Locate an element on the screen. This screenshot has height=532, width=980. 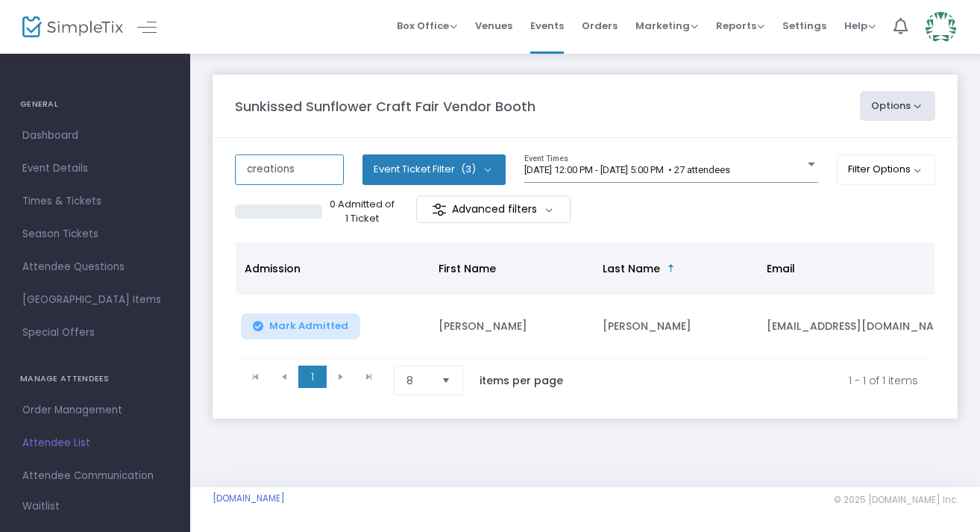
span: Order Management is located at coordinates (94, 411).